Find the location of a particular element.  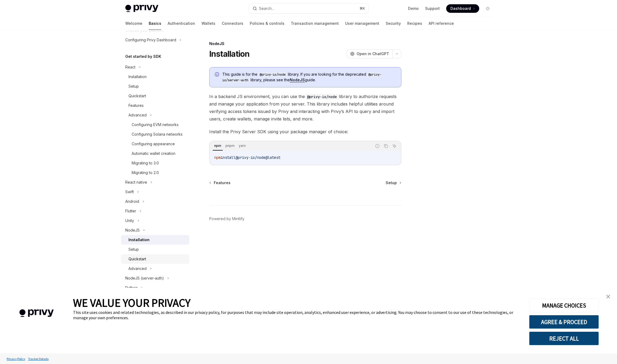

div: yarn is located at coordinates (243, 146).